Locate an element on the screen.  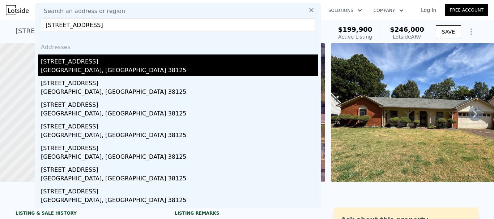
div: LISTING & SALE HISTORY is located at coordinates (88, 214).